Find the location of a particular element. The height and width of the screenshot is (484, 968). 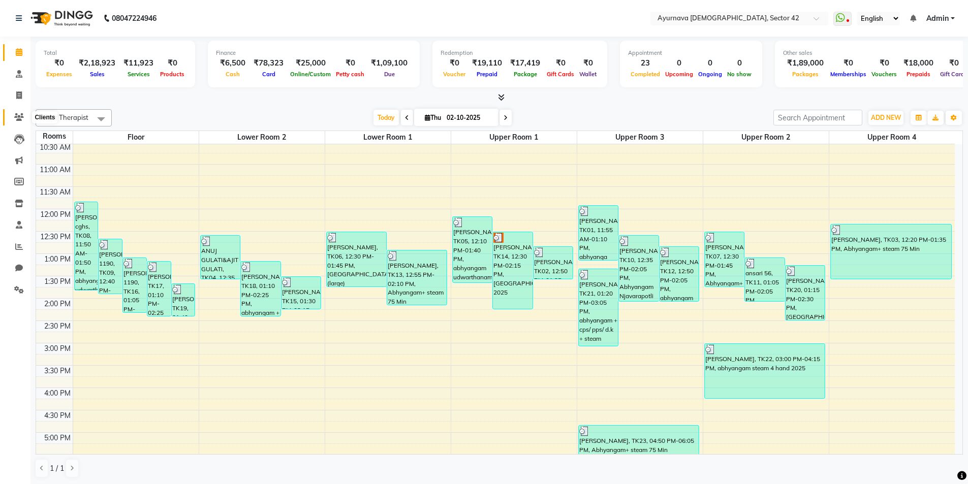

span: Lower Room 1 is located at coordinates (388, 137).